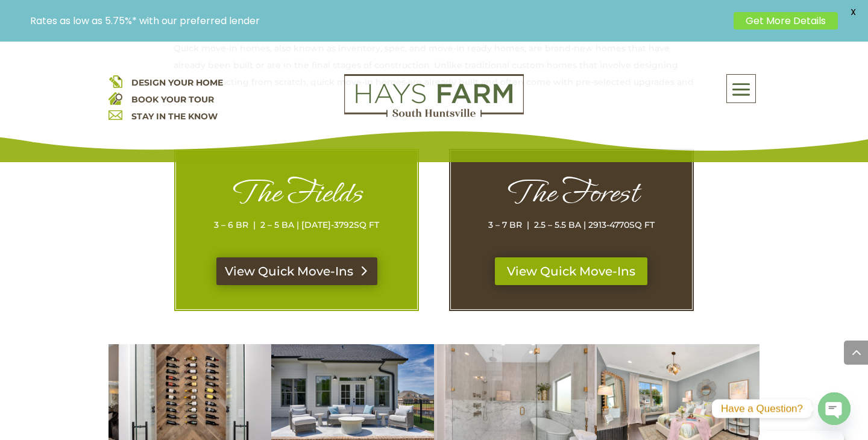 Image resolution: width=868 pixels, height=440 pixels. Describe the element at coordinates (175, 116) in the screenshot. I see `a: STAY IN THE KNOW` at that location.